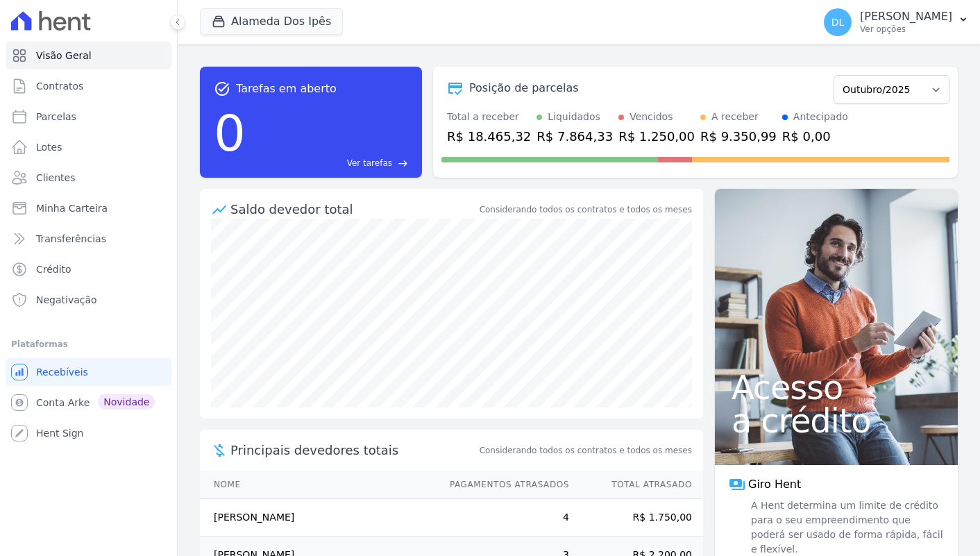 The image size is (980, 556). What do you see at coordinates (586, 210) in the screenshot?
I see `div: Considerando todos os contratos e todos os meses` at bounding box center [586, 210].